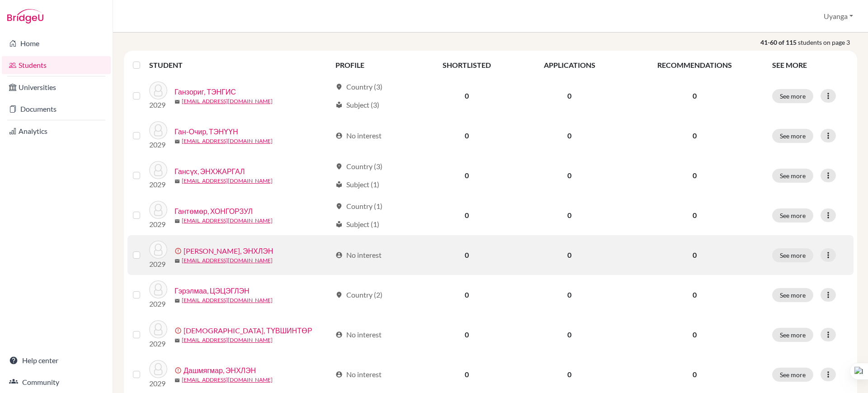 The height and width of the screenshot is (393, 868). What do you see at coordinates (207, 131) in the screenshot?
I see `a: Ган-Очир, ТЭНҮҮН` at bounding box center [207, 131].